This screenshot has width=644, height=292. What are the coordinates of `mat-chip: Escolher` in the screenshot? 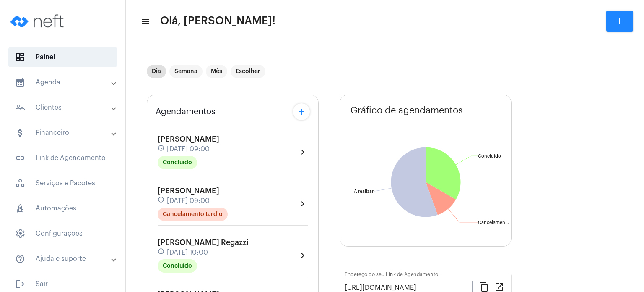 It's located at (248, 71).